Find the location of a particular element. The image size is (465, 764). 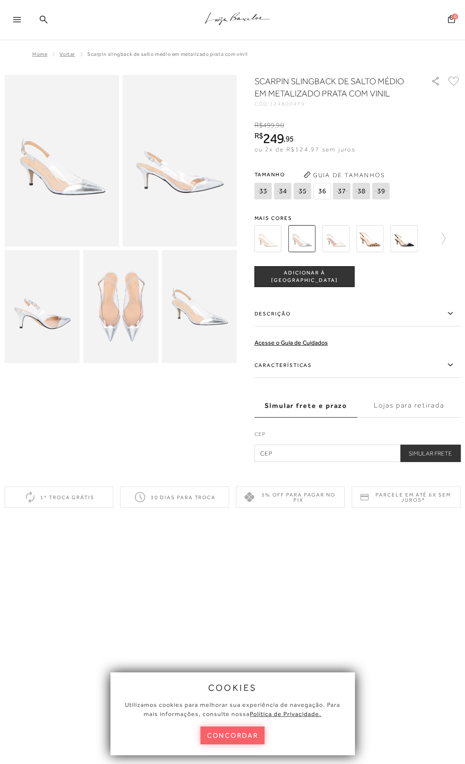

span: 90 is located at coordinates (280, 125).